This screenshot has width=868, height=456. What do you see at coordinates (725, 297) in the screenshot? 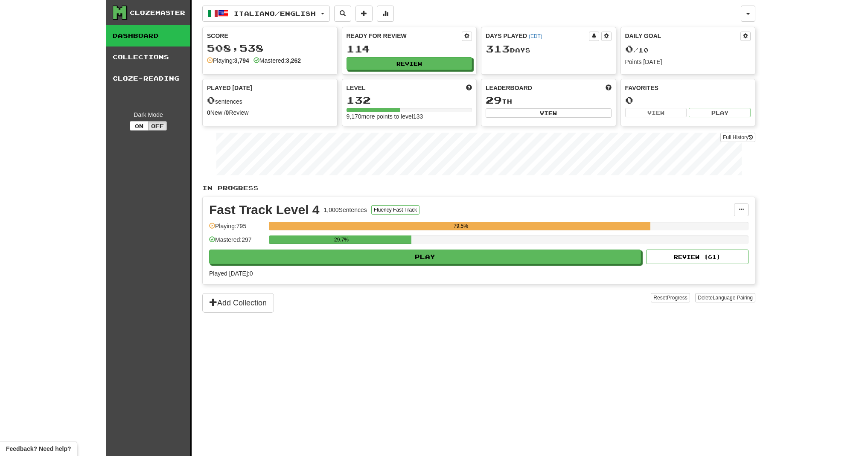
I see `button: DeleteLanguage Pairing` at bounding box center [725, 297].